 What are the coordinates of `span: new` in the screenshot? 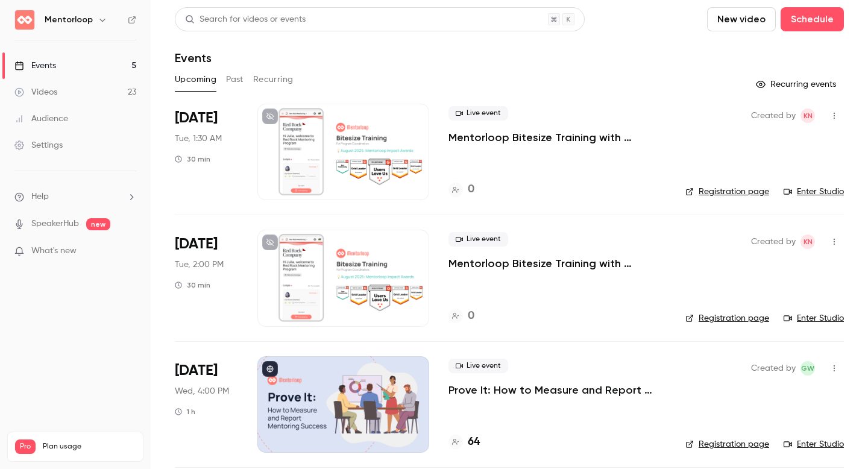 It's located at (98, 224).